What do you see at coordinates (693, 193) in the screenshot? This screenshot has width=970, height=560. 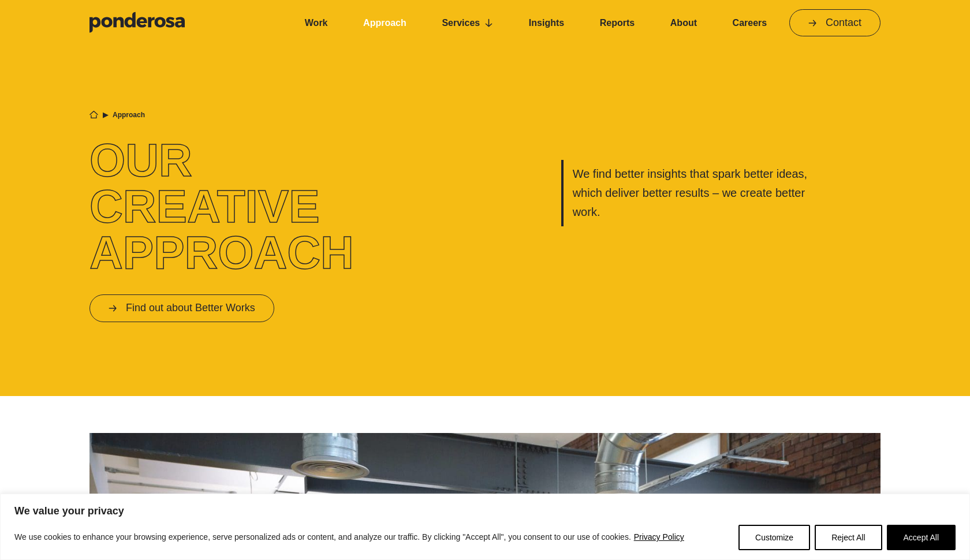 I see `p: We find better insights that spark better ideas, which deliver better results – we create better ...` at bounding box center [693, 193].